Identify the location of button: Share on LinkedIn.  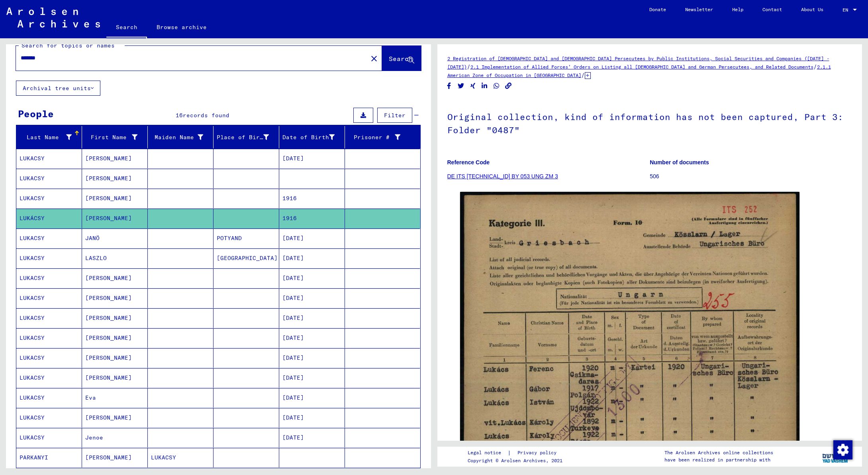
(484, 86).